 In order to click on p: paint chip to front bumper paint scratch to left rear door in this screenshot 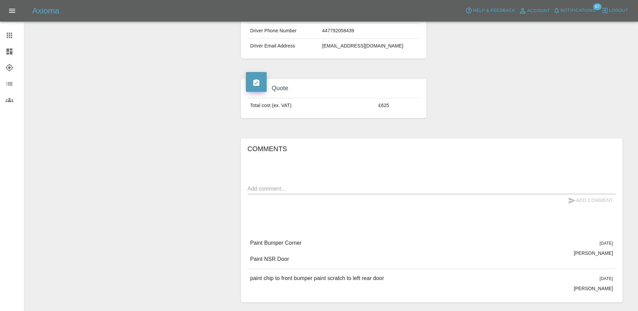, I will do `click(317, 278)`.